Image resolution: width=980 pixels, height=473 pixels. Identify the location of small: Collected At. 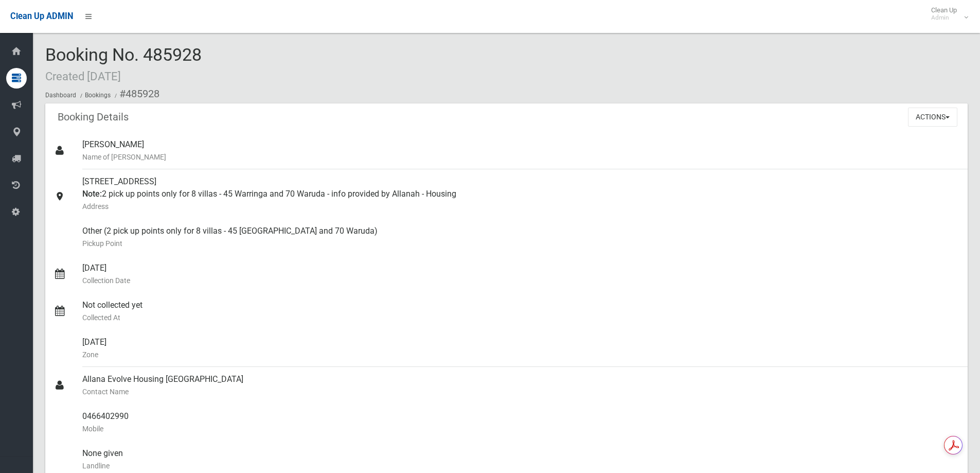
(520, 317).